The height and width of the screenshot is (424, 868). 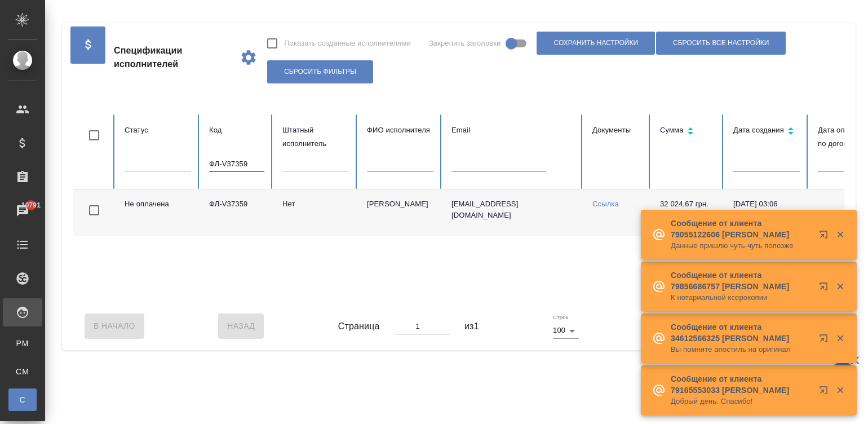 I want to click on button: Сохранить настройки, so click(x=596, y=43).